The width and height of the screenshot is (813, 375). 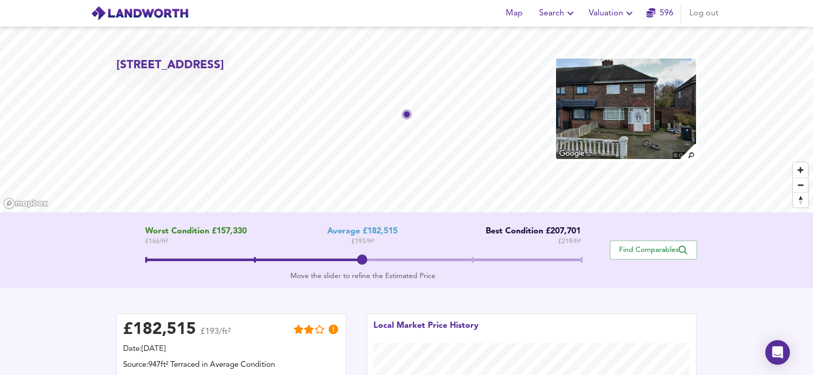 What do you see at coordinates (159, 330) in the screenshot?
I see `div: £ 182,515` at bounding box center [159, 330].